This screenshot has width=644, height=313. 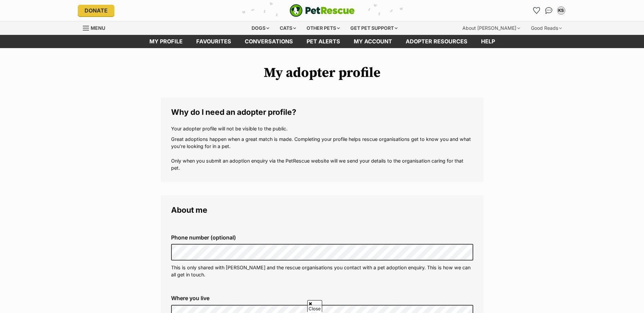 I want to click on span: Menu, so click(x=97, y=28).